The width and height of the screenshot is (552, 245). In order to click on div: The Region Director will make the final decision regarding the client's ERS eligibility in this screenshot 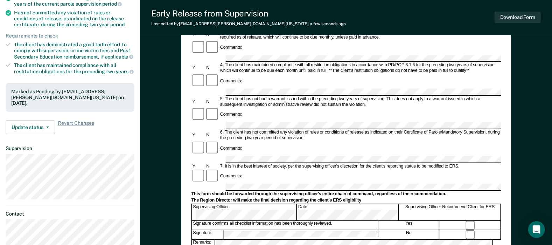, I will do `click(346, 200)`.